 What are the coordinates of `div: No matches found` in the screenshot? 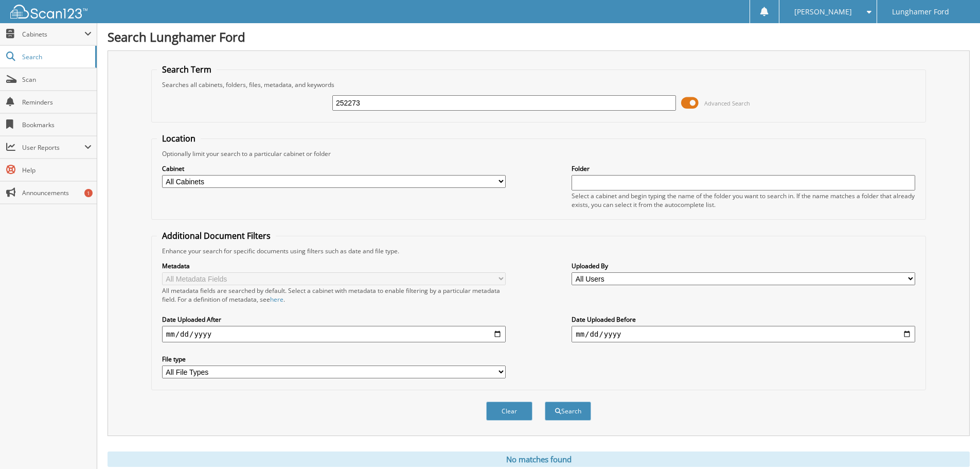 It's located at (538, 459).